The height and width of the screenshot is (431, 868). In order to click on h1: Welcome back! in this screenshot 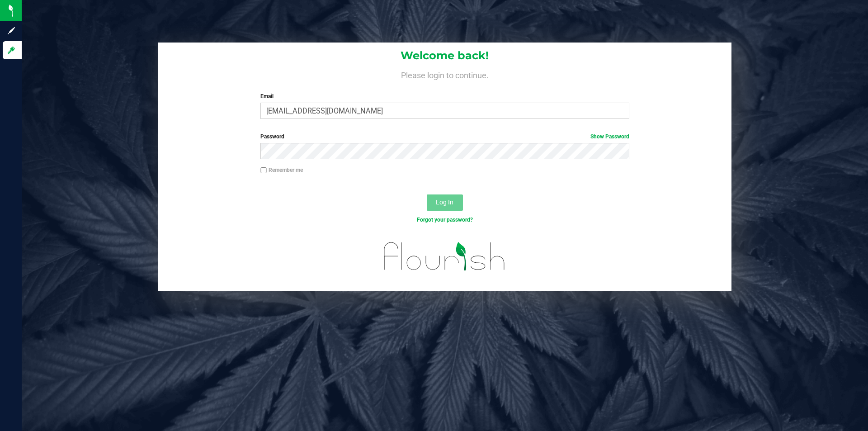, I will do `click(445, 56)`.